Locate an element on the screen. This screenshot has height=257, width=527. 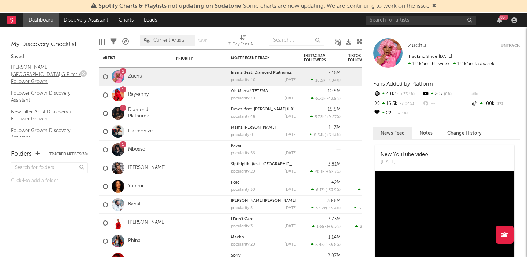
div: Pole is located at coordinates (264, 183).